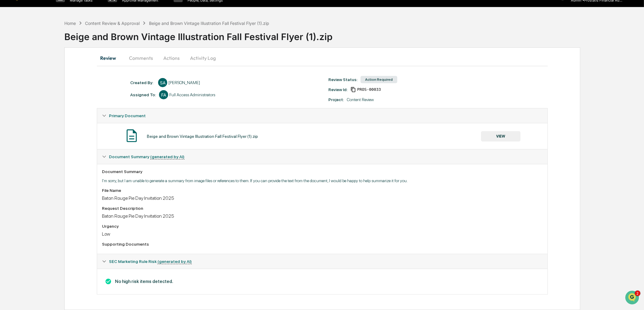 The width and height of the screenshot is (644, 310). I want to click on div: Review Status:, so click(343, 79).